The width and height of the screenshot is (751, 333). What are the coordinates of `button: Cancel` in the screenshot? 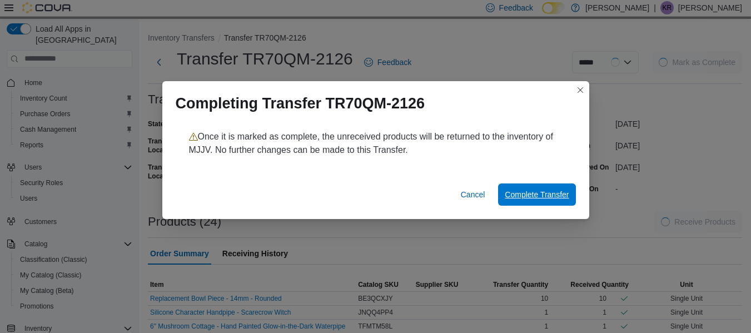 It's located at (473, 194).